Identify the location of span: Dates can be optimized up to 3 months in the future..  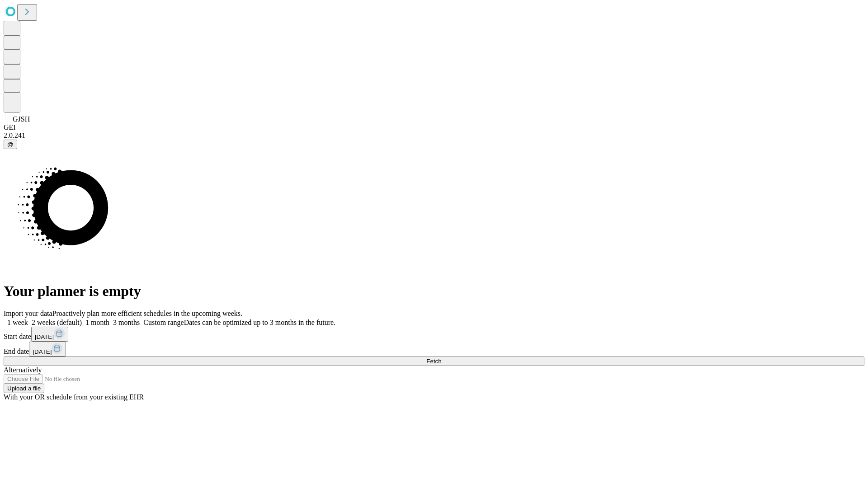
(259, 322).